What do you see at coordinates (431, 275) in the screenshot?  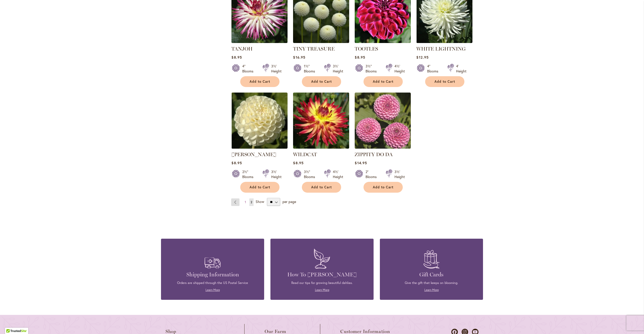 I see `h4: Gift Cards` at bounding box center [431, 275].